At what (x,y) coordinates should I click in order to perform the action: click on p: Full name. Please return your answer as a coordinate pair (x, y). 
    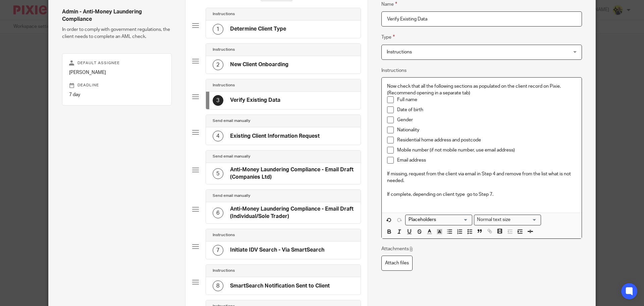
    Looking at the image, I should click on (487, 100).